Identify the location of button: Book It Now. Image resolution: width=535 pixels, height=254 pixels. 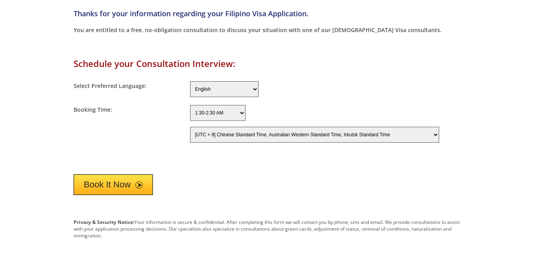
(113, 184).